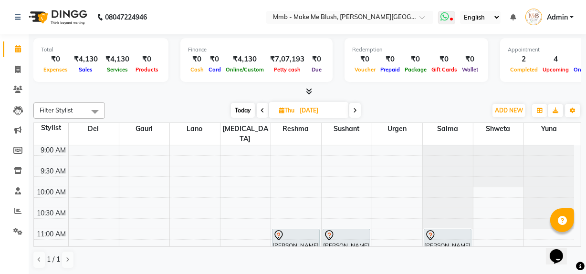 This screenshot has width=586, height=274. I want to click on span: Today, so click(243, 110).